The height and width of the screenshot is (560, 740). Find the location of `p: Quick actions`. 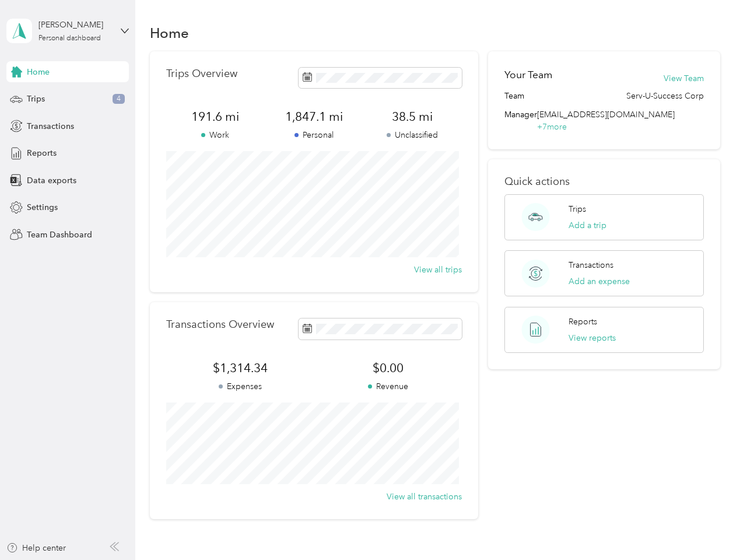

p: Quick actions is located at coordinates (604, 181).